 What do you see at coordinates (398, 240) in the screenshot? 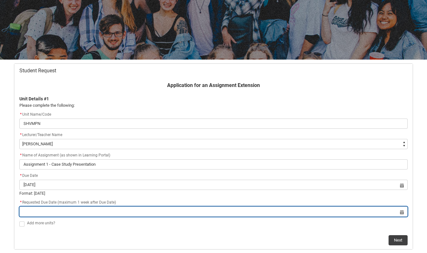
I see `button: Next` at bounding box center [398, 240].